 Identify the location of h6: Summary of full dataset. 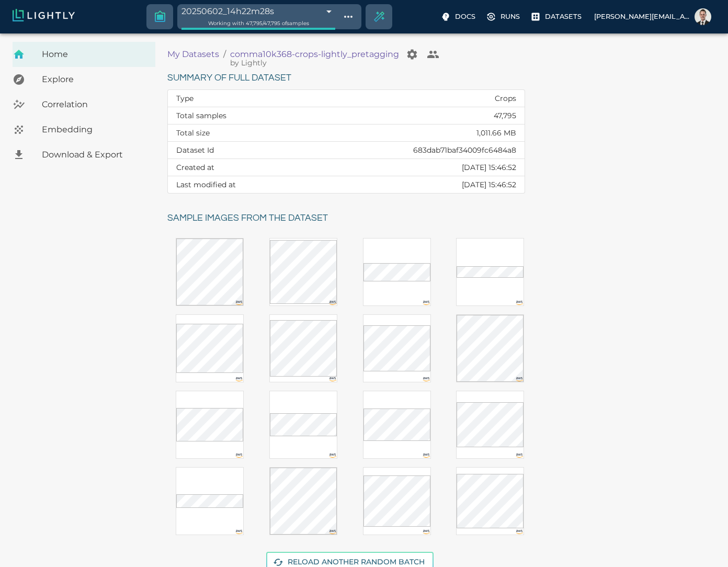
(346, 78).